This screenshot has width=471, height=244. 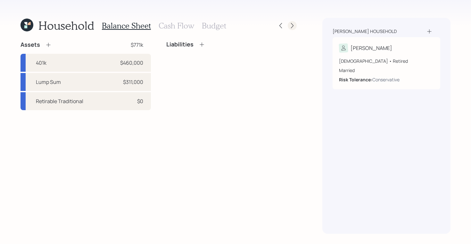 What do you see at coordinates (41, 63) in the screenshot?
I see `div: 401k` at bounding box center [41, 63].